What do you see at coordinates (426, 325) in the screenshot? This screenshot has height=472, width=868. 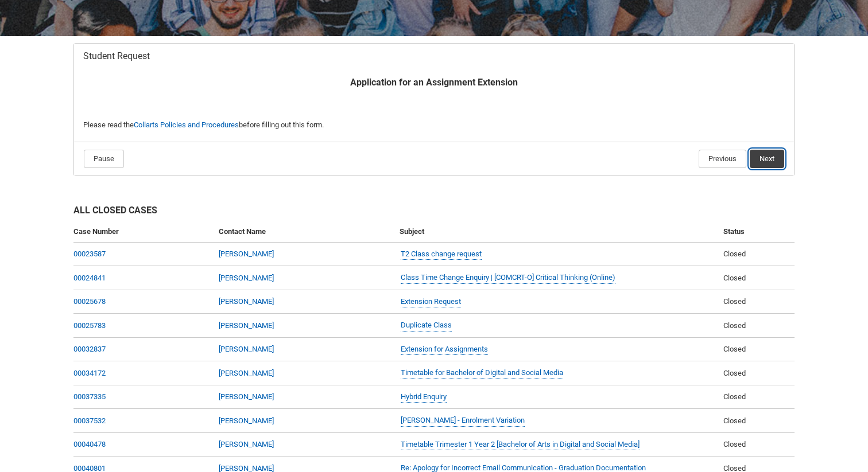 I see `a: Duplicate Class` at bounding box center [426, 325].